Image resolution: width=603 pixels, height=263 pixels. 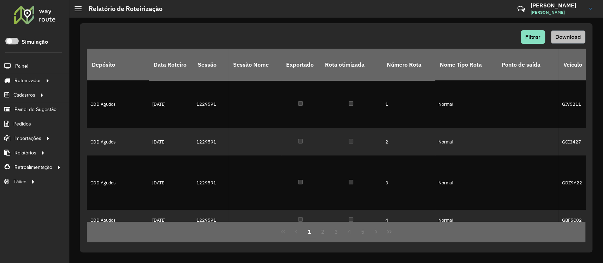 What do you see at coordinates (336, 232) in the screenshot?
I see `button: 3` at bounding box center [336, 232].